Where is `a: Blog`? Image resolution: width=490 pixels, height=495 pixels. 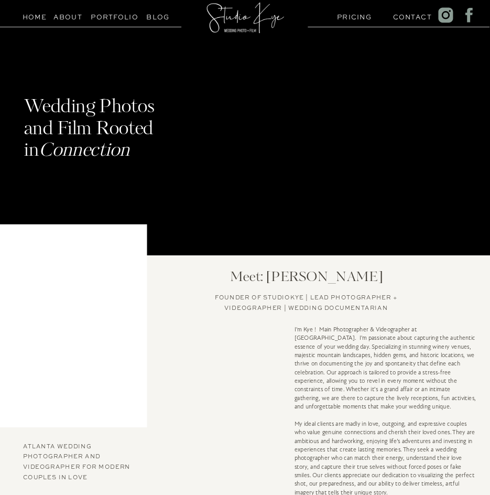
a: Blog is located at coordinates (158, 15).